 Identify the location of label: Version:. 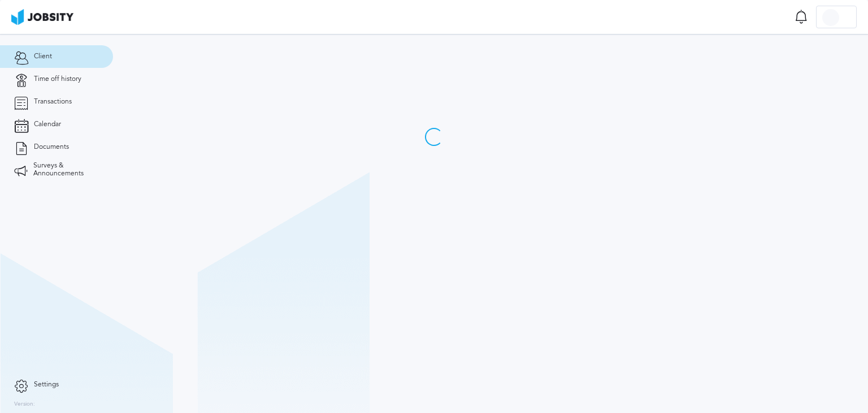
(24, 405).